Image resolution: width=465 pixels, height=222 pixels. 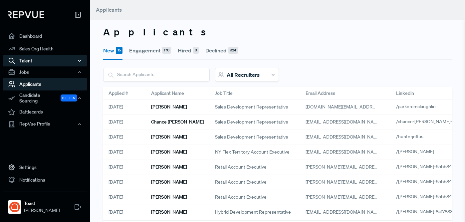 What do you see at coordinates (113, 50) in the screenshot?
I see `button: New15` at bounding box center [113, 50].